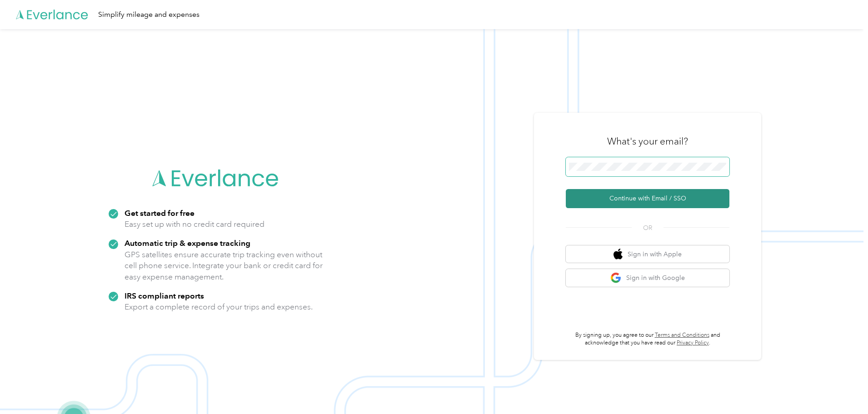 This screenshot has height=414, width=868. I want to click on a: Terms and Conditions, so click(682, 335).